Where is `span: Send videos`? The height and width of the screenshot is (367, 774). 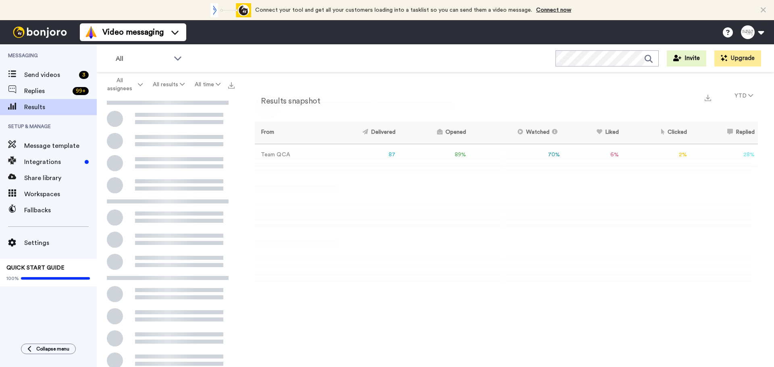 span: Send videos is located at coordinates (50, 75).